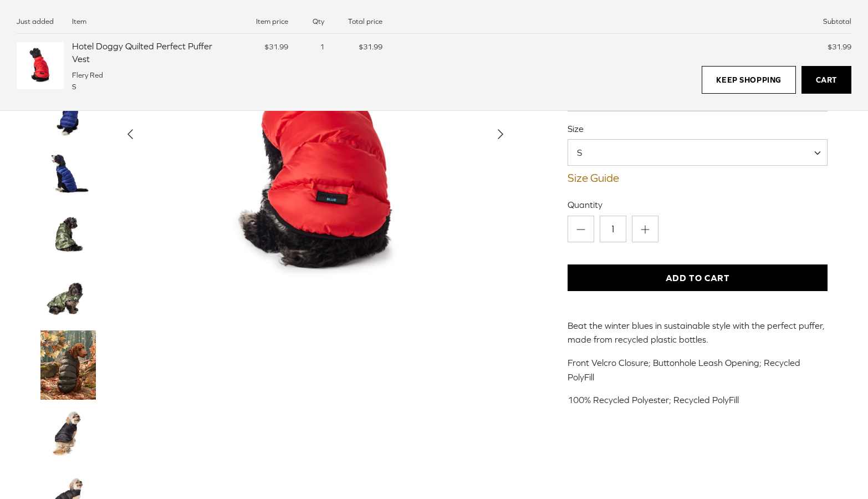 This screenshot has height=499, width=868. What do you see at coordinates (40, 22) in the screenshot?
I see `div: Just added` at bounding box center [40, 22].